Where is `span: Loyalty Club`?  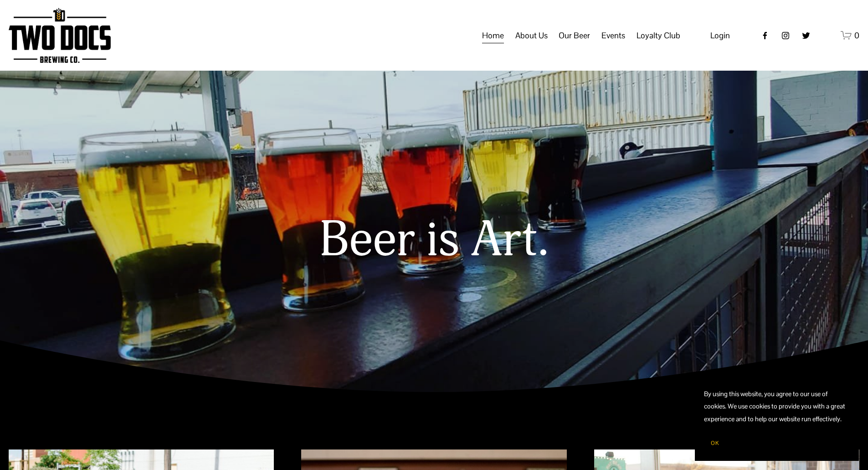 span: Loyalty Club is located at coordinates (658, 35).